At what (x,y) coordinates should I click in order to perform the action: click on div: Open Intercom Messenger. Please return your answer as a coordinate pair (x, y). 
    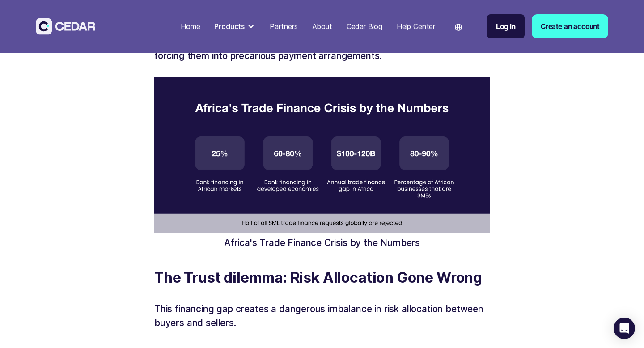
    Looking at the image, I should click on (625, 329).